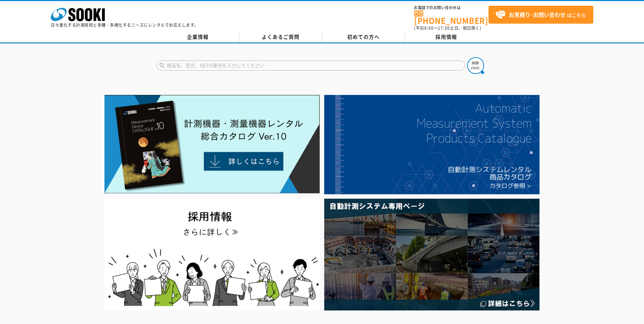  Describe the element at coordinates (432, 254) in the screenshot. I see `img: 自動計測システム専用ページ` at that location.